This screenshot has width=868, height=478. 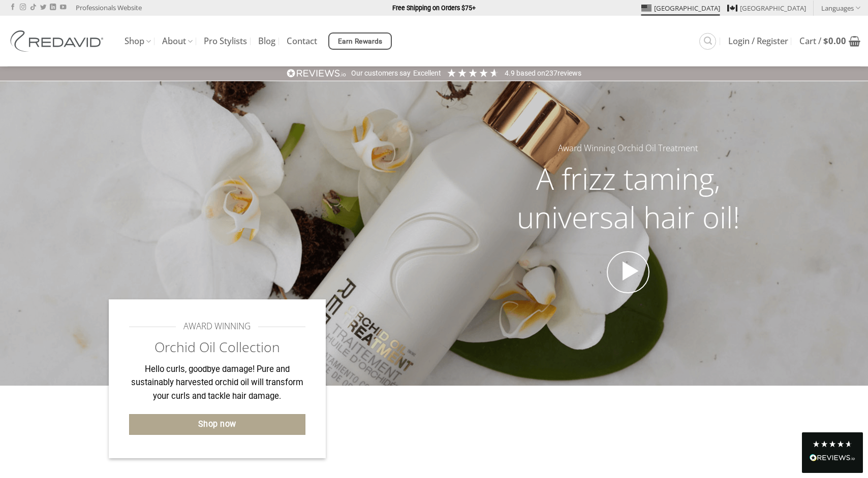 I want to click on span: Cart /, so click(x=823, y=41).